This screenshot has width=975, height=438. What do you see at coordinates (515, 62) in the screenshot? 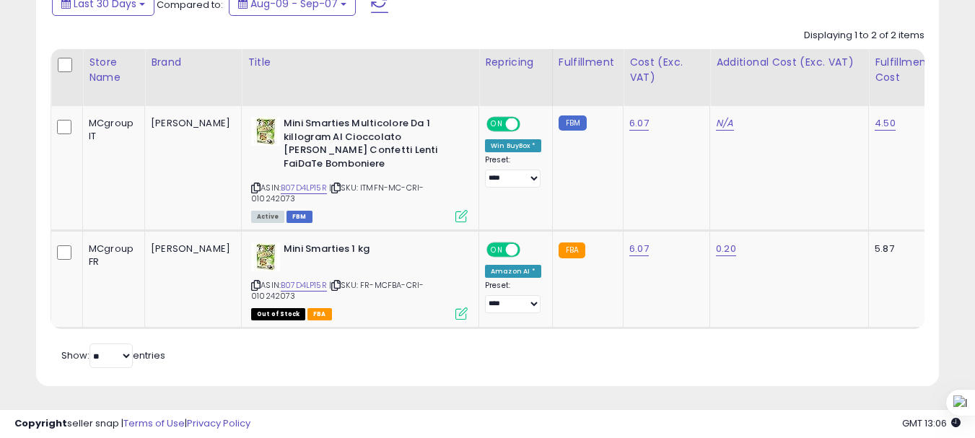
I see `div: Repricing` at bounding box center [515, 62].